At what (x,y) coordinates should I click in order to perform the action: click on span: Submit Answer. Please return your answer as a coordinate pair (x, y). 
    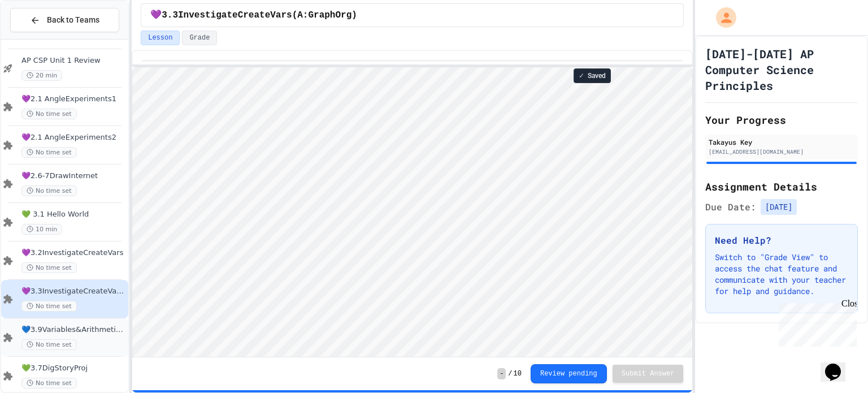
    Looking at the image, I should click on (648, 374).